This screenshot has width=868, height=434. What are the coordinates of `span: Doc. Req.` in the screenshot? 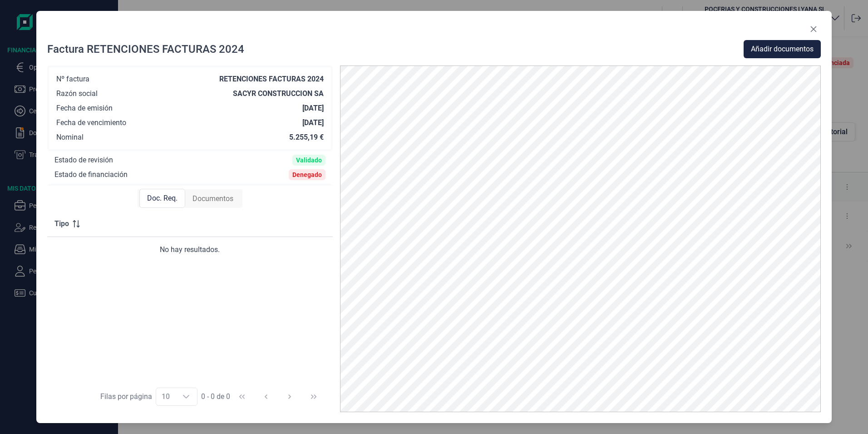 It's located at (162, 198).